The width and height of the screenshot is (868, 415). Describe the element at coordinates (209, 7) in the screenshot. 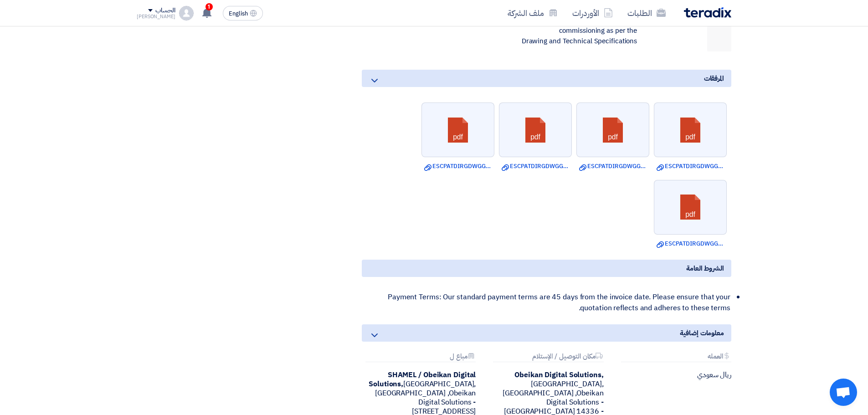

I see `span: 1` at that location.